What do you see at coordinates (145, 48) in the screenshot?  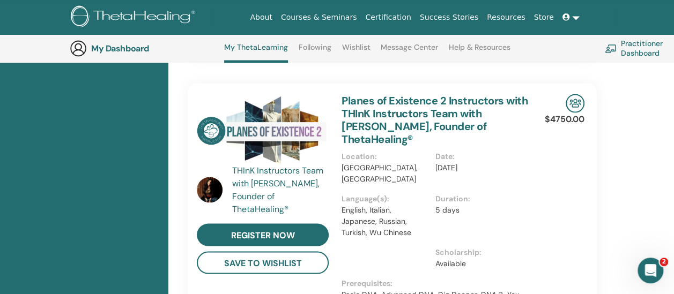 I see `h3: My Dashboard` at bounding box center [145, 48].